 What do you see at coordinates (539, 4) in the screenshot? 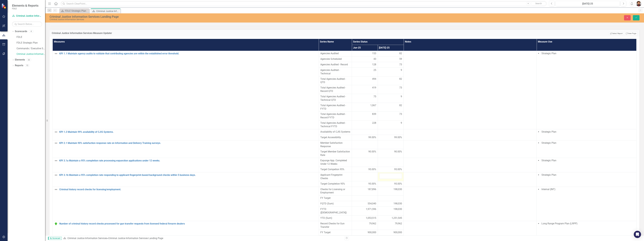
I see `button: Search` at bounding box center [539, 4].